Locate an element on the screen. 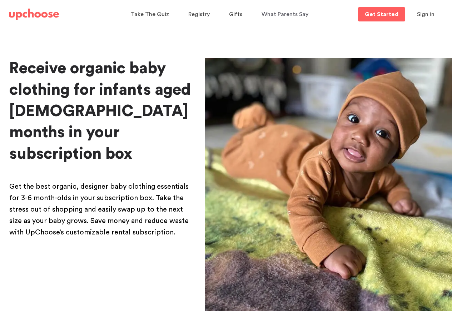  img: UpChoose is located at coordinates (34, 14).